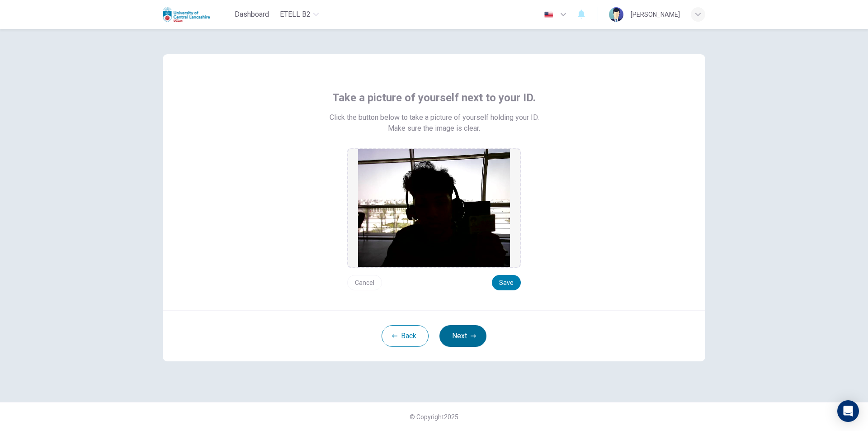 Image resolution: width=868 pixels, height=431 pixels. Describe the element at coordinates (506, 283) in the screenshot. I see `button: Save` at that location.